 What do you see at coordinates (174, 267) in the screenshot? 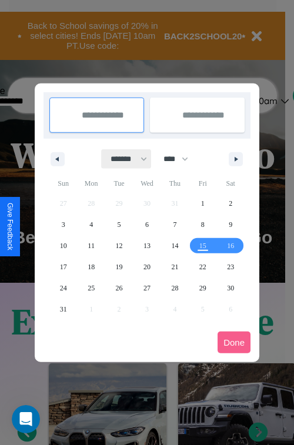
I see `span: 21` at bounding box center [174, 267].